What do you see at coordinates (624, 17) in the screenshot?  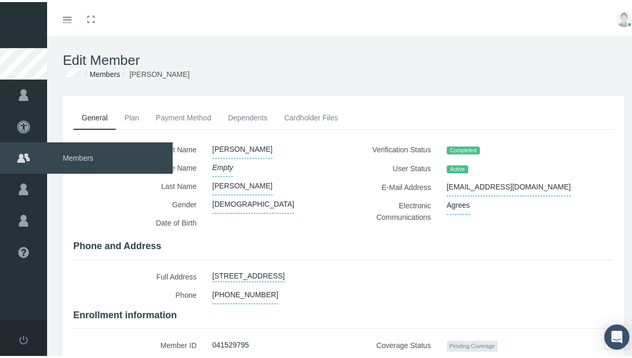 I see `img: user-placeholder.jpg` at bounding box center [624, 17].